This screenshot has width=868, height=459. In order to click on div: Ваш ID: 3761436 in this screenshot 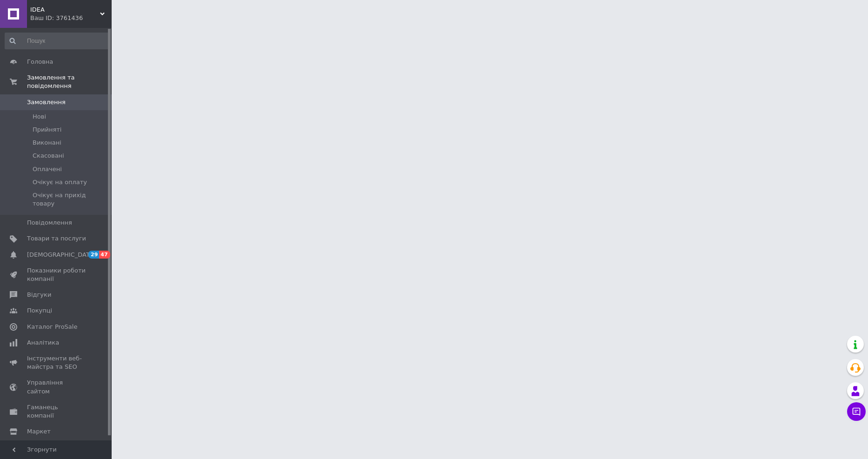, I will do `click(70, 18)`.